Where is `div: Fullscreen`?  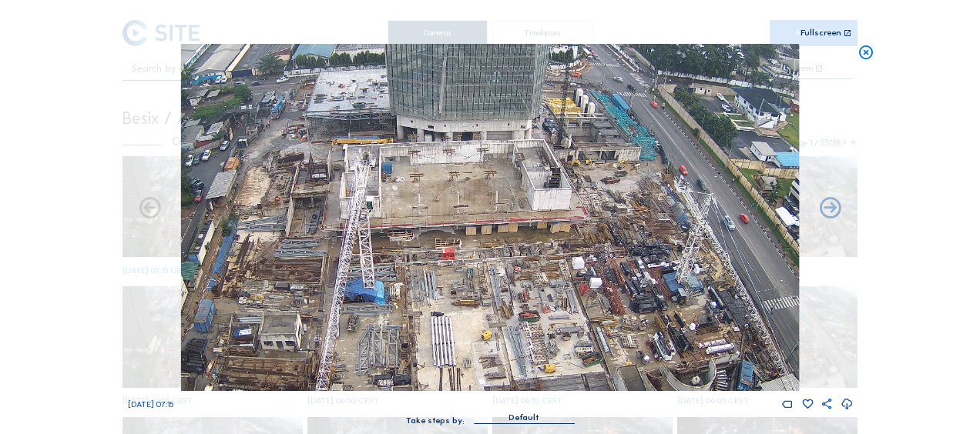
div: Fullscreen is located at coordinates (821, 33).